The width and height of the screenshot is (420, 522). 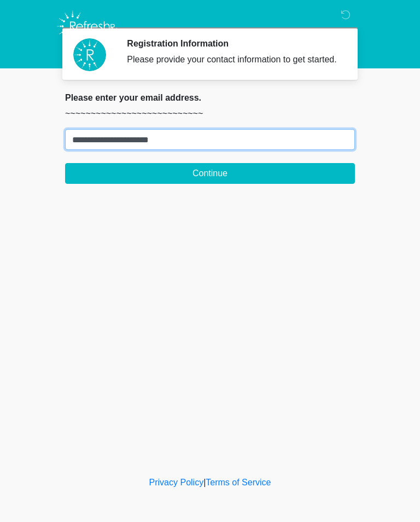 What do you see at coordinates (238, 482) in the screenshot?
I see `a: Terms of Service` at bounding box center [238, 482].